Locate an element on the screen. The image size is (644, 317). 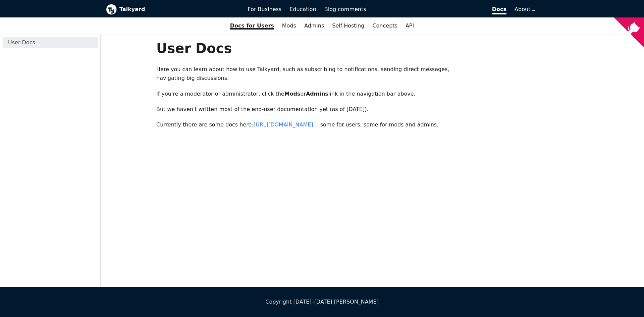
a: Blog comments is located at coordinates (345, 10).